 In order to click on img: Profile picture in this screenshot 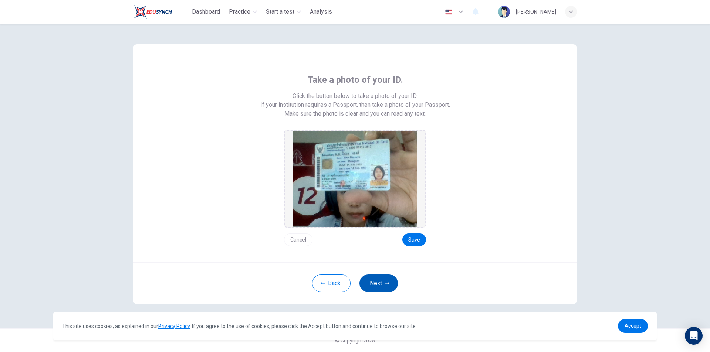, I will do `click(504, 12)`.